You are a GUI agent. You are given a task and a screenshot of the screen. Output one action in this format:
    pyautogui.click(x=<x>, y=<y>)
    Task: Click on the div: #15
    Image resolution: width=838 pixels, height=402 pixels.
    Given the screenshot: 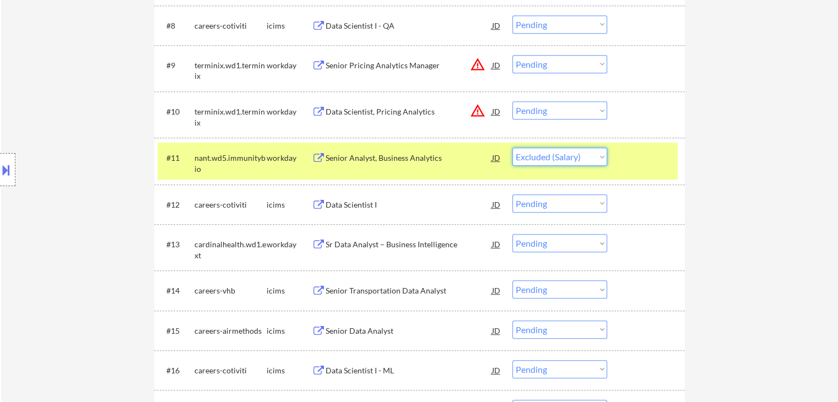 What is the action you would take?
    pyautogui.click(x=176, y=331)
    